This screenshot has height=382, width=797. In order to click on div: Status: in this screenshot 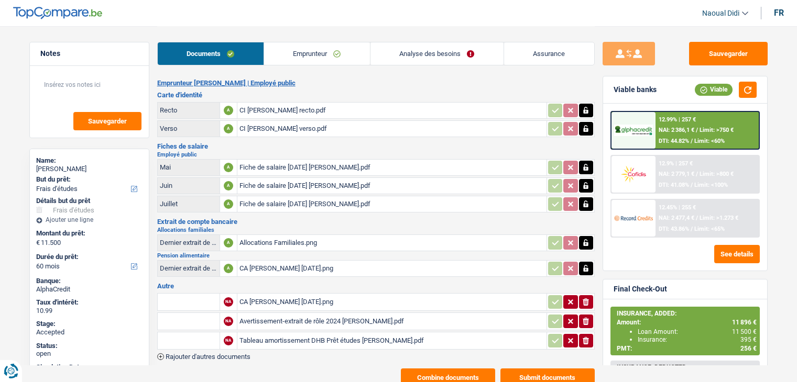, I will do `click(89, 346)`.